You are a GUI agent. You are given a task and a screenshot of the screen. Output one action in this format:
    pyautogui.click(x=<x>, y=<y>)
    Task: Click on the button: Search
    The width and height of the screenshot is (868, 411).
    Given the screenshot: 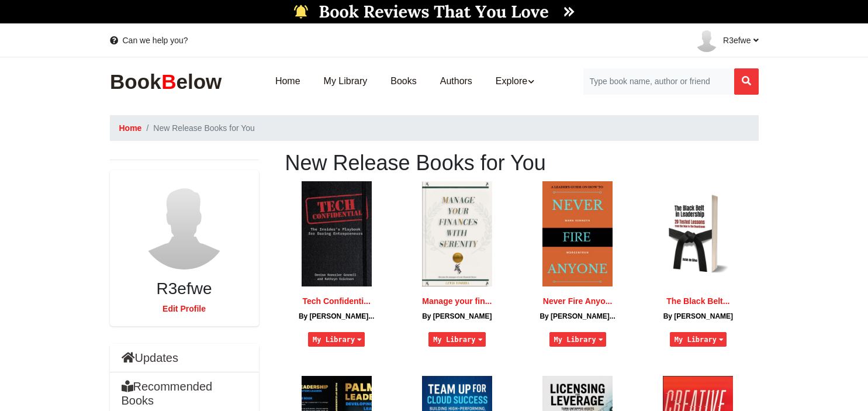 What is the action you would take?
    pyautogui.click(x=747, y=81)
    